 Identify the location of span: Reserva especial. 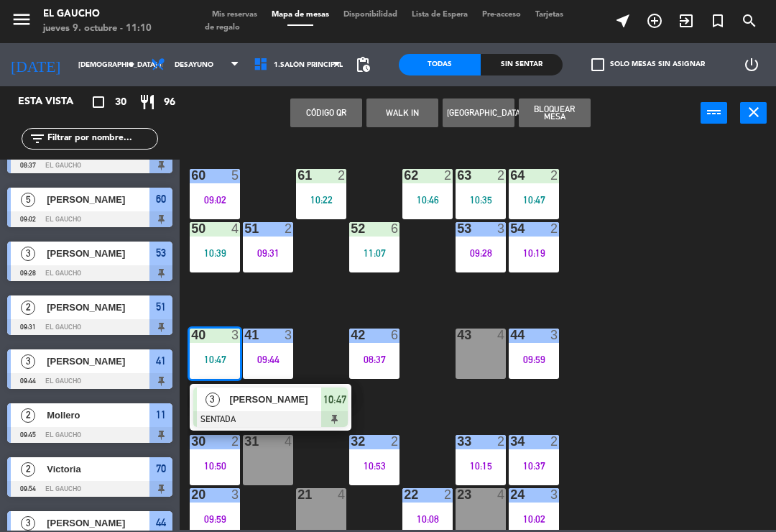
(718, 20).